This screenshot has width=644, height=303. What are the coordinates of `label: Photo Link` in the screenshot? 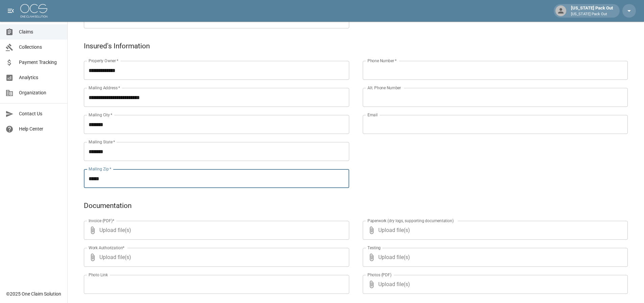 It's located at (98, 275).